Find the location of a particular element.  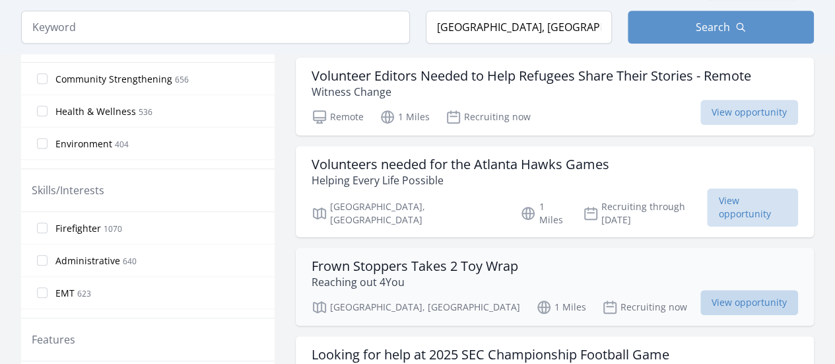

span: Firefighter is located at coordinates (78, 228).